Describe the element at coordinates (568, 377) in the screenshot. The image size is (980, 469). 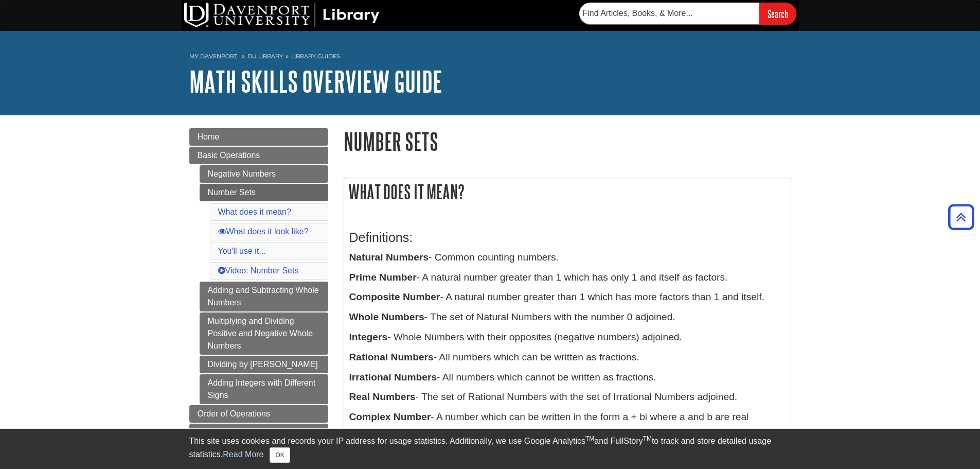
I see `p: - All numbers which cannot be written as fractions.` at that location.